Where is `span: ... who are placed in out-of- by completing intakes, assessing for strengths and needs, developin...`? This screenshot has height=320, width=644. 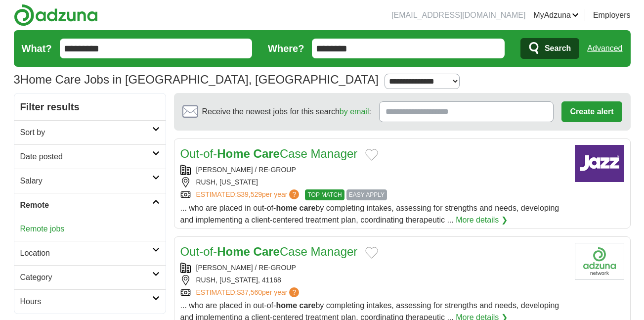 span: ... who are placed in out-of- by completing intakes, assessing for strengths and needs, developin... is located at coordinates (370, 214).